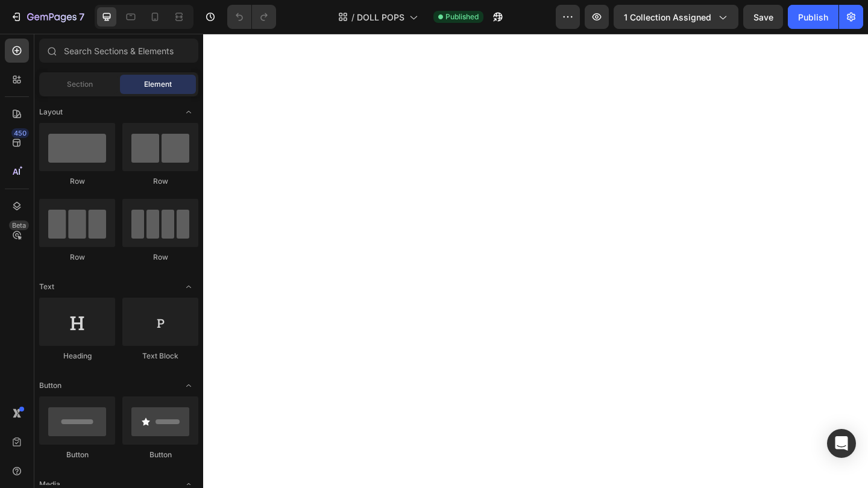 The height and width of the screenshot is (488, 868). What do you see at coordinates (19, 226) in the screenshot?
I see `div: Beta` at bounding box center [19, 226].